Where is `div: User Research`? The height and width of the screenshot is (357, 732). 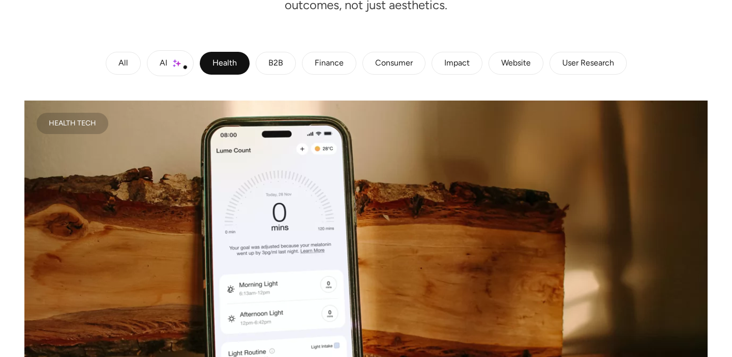 div: User Research is located at coordinates (588, 64).